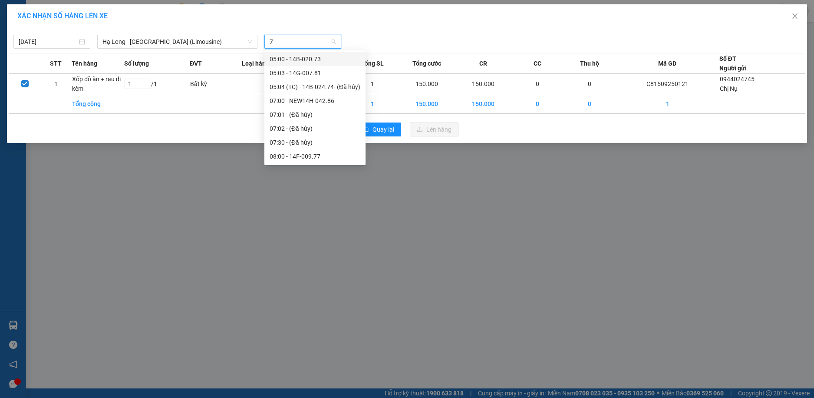  I want to click on span: Loại hàng, so click(255, 63).